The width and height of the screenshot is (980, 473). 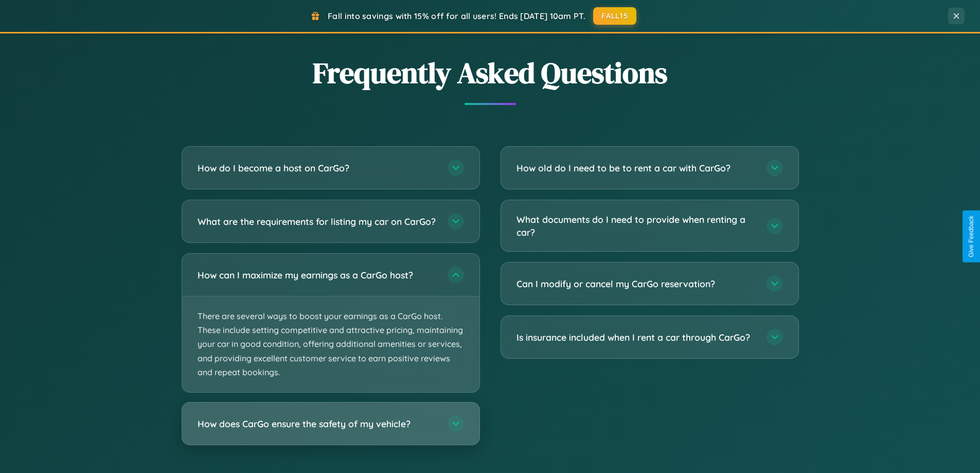 I want to click on h3: What are the requirements for listing my car on CarGo?, so click(x=318, y=221).